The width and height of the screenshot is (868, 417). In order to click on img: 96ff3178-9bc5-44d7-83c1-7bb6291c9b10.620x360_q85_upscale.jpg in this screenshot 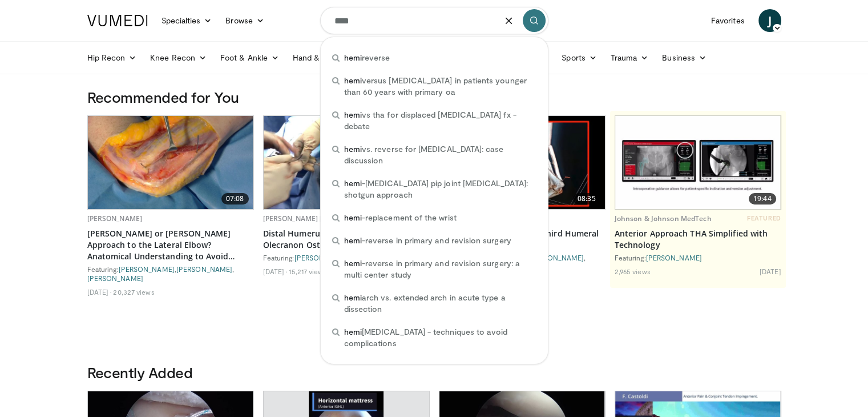, I will do `click(346, 163)`.